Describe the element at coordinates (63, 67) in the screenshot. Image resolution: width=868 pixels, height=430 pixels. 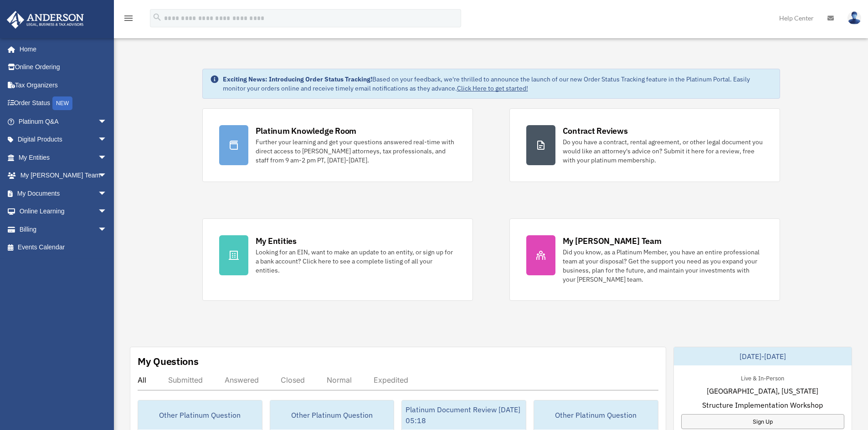
I see `a: Online Ordering` at that location.